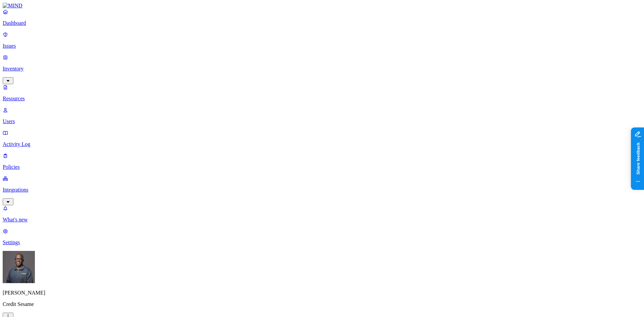 The width and height of the screenshot is (644, 317). What do you see at coordinates (322, 243) in the screenshot?
I see `p: Settings` at bounding box center [322, 243].